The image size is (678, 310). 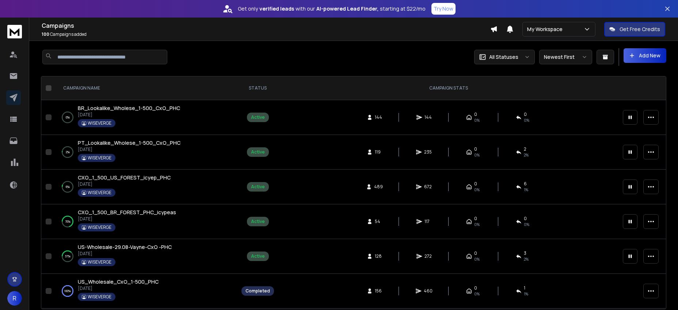 I want to click on span: US-Wholesale-29.08-Vayne-CxO -PHC, so click(x=125, y=247).